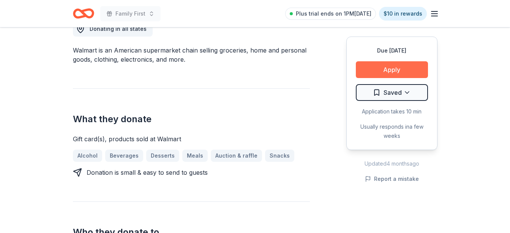  I want to click on div: Walmart is an American supermarket chain selling groceries, home and personal goods, clothing, el..., so click(191, 55).